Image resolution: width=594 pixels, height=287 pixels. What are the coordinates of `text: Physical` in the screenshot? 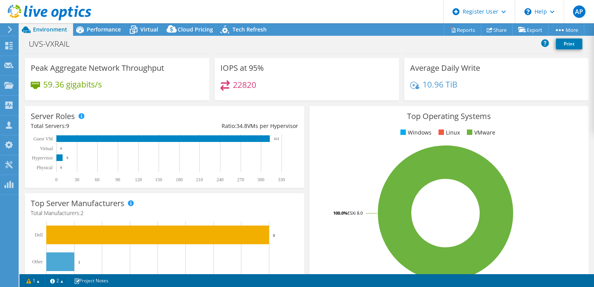 It's located at (44, 168).